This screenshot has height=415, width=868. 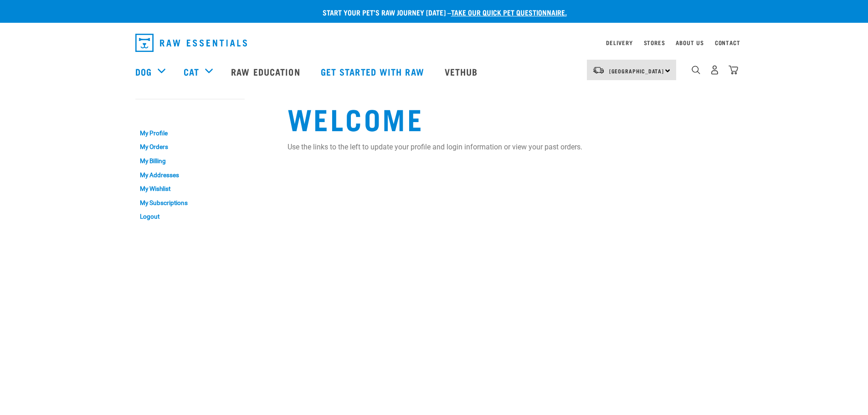 I want to click on img: user.png, so click(x=715, y=70).